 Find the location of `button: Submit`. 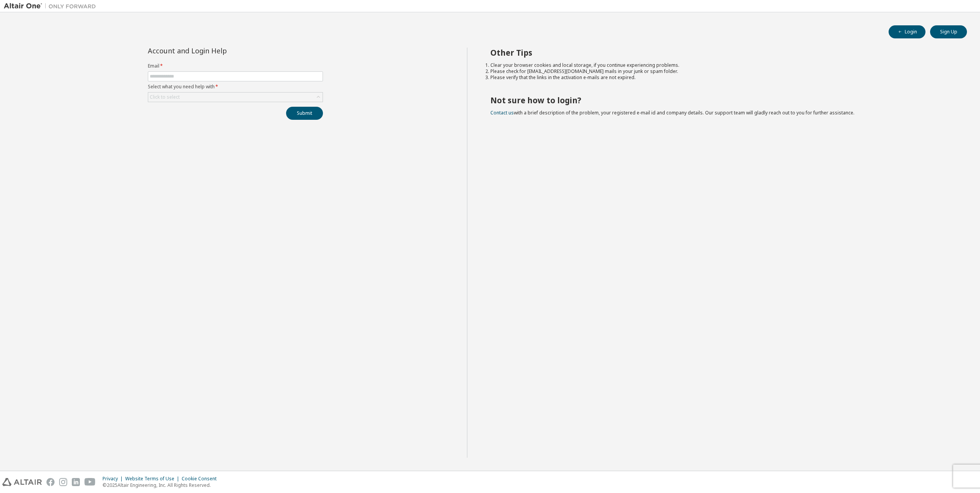

button: Submit is located at coordinates (305, 113).